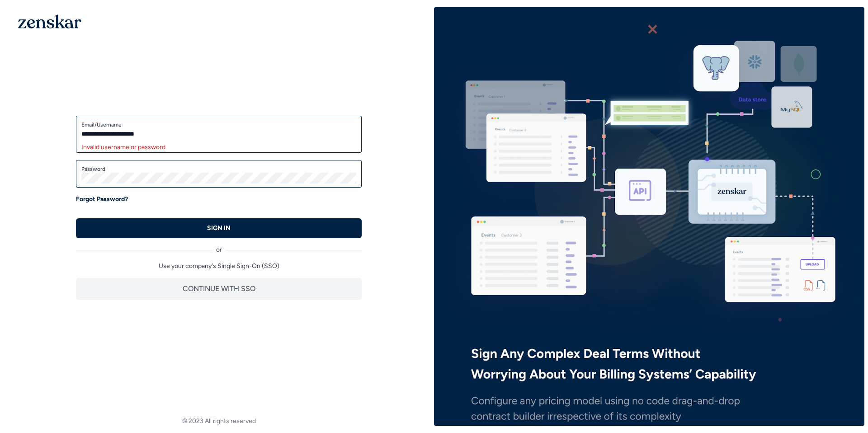 Image resolution: width=868 pixels, height=433 pixels. What do you see at coordinates (219, 125) in the screenshot?
I see `label: Email/Username` at bounding box center [219, 125].